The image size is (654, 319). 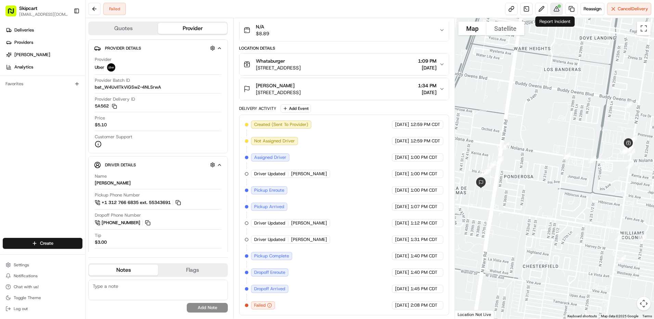 What do you see at coordinates (84, 156) in the screenshot?
I see `a: 💻API Documentation` at bounding box center [84, 156].